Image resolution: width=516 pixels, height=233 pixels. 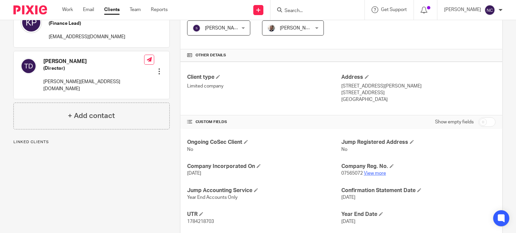 I want to click on h4: Jump Registered Address, so click(x=418, y=142).